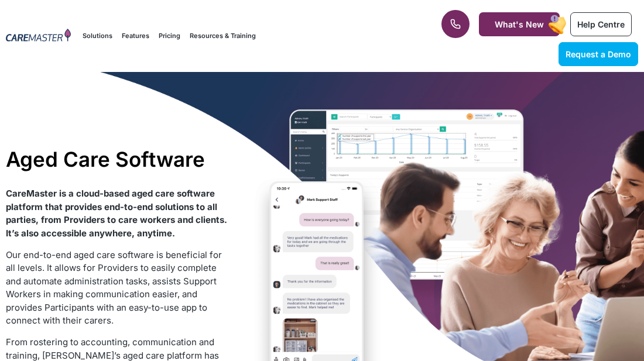 Image resolution: width=644 pixels, height=361 pixels. Describe the element at coordinates (97, 36) in the screenshot. I see `a: Solutions` at that location.